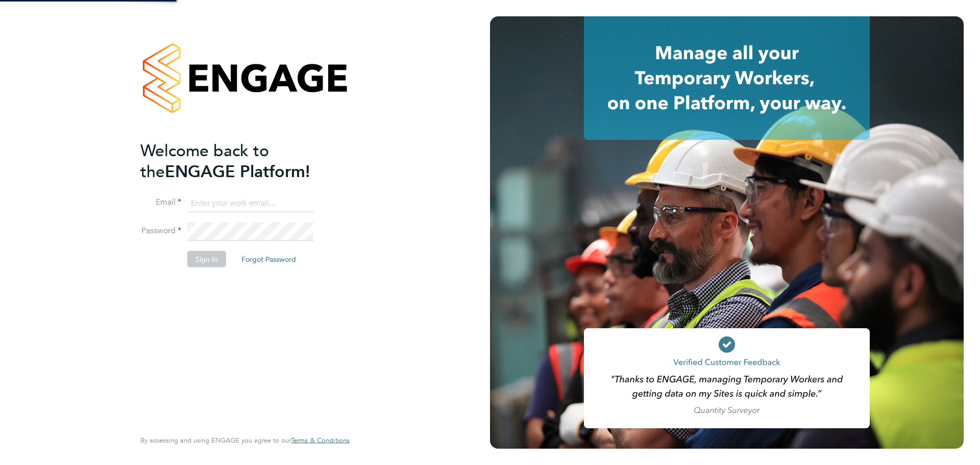 The height and width of the screenshot is (465, 980). I want to click on a: Terms & Conditions, so click(320, 441).